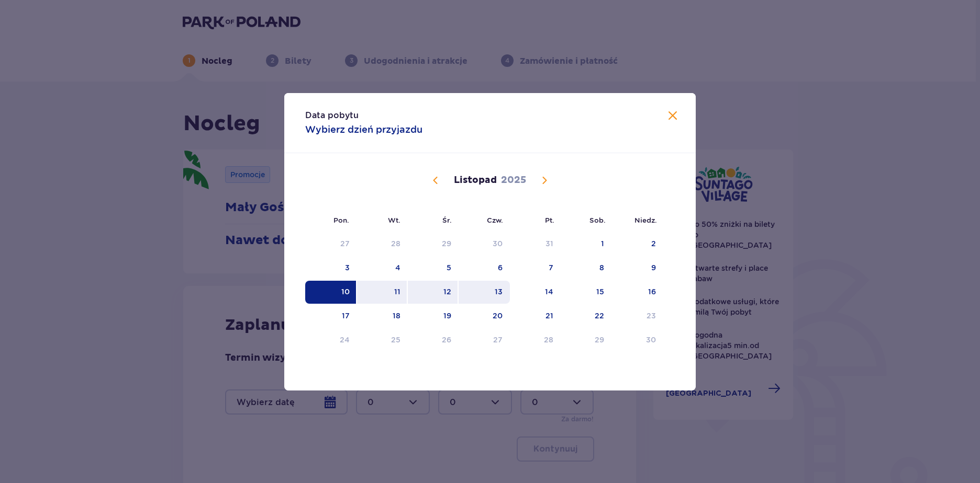 The width and height of the screenshot is (980, 483). Describe the element at coordinates (344, 340) in the screenshot. I see `div: 24` at that location.